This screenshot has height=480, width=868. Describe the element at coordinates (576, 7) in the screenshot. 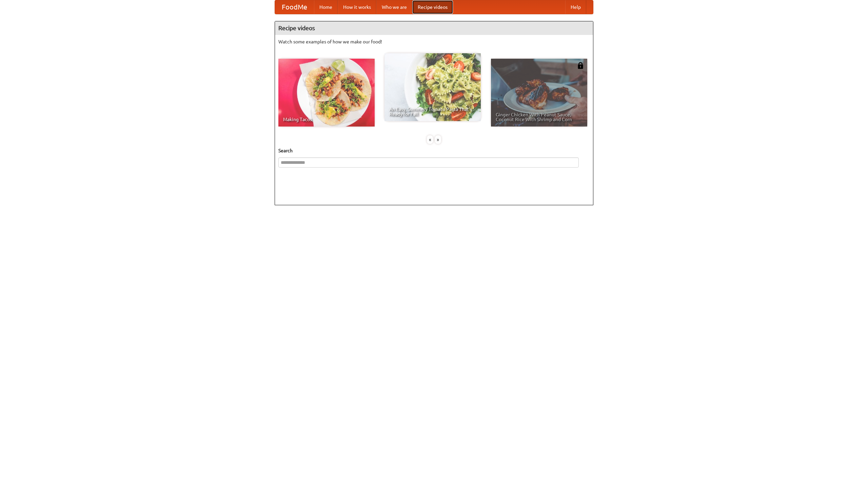

I see `a: Help` at that location.